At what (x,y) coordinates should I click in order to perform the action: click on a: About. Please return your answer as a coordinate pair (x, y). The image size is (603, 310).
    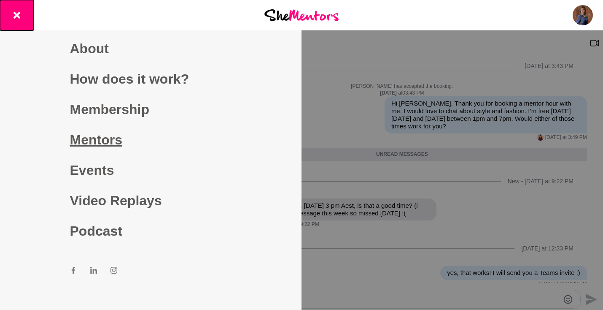
    Looking at the image, I should click on (151, 49).